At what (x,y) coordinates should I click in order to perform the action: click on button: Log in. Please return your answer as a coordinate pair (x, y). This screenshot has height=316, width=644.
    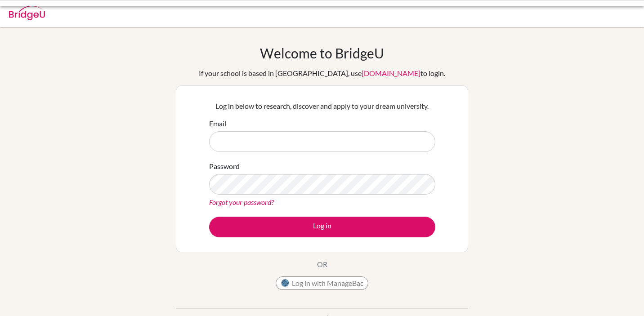
    Looking at the image, I should click on (322, 227).